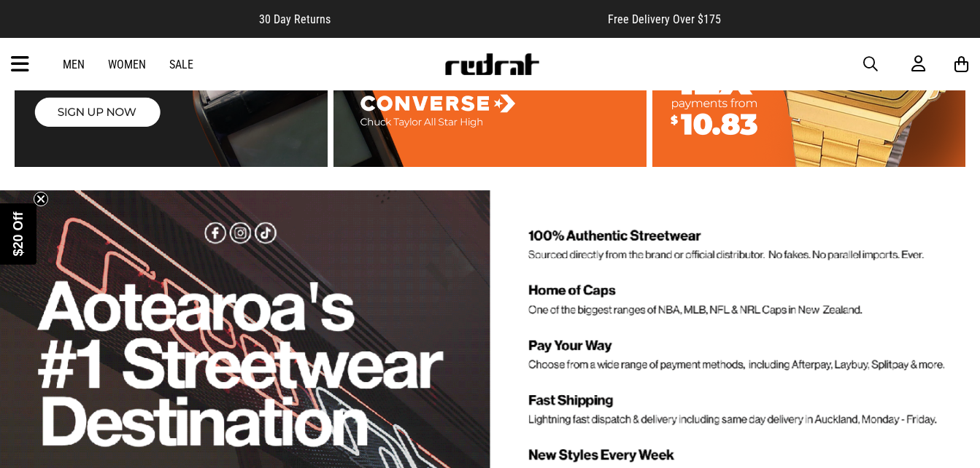 The height and width of the screenshot is (468, 980). Describe the element at coordinates (295, 19) in the screenshot. I see `span: 30 Day Returns` at that location.